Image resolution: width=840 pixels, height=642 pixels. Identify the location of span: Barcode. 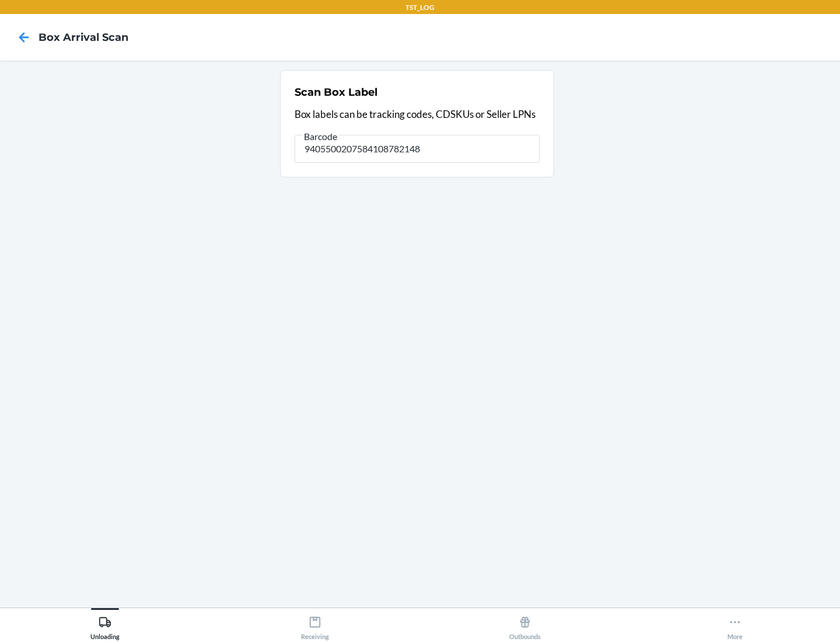
(320, 137).